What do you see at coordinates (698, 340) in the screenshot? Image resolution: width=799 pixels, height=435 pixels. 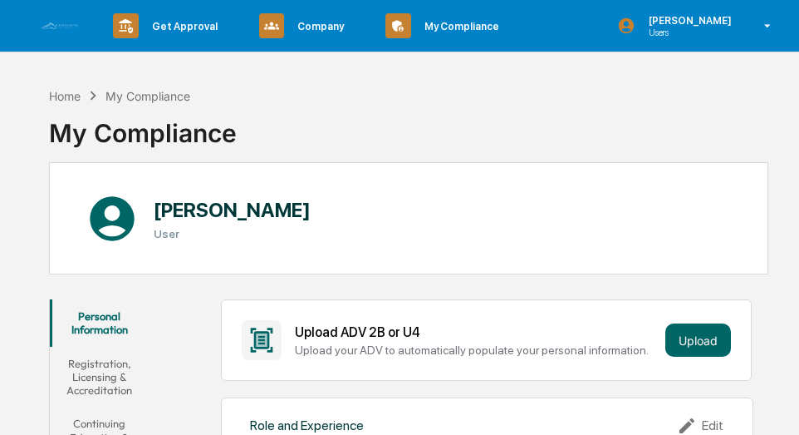 I see `button: Upload` at bounding box center [698, 340].